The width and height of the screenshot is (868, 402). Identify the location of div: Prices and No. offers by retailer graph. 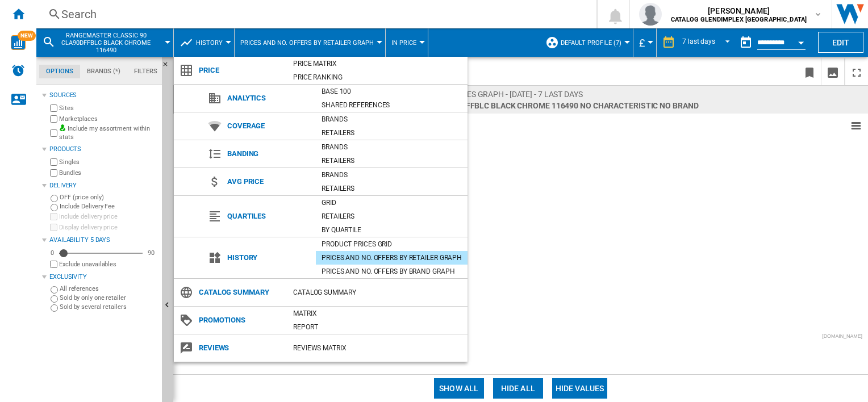
(391, 258).